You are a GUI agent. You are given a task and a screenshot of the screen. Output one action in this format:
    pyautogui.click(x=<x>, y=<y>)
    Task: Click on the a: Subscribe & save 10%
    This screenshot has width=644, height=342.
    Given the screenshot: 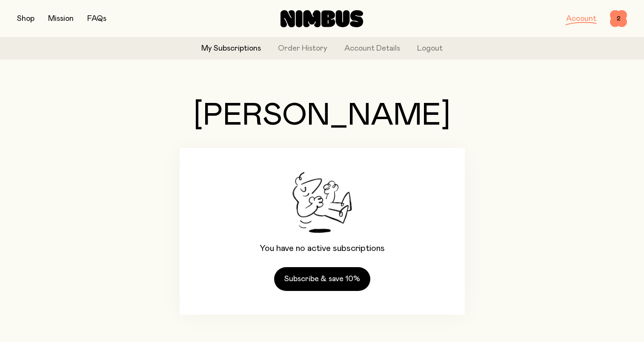 What is the action you would take?
    pyautogui.click(x=322, y=279)
    